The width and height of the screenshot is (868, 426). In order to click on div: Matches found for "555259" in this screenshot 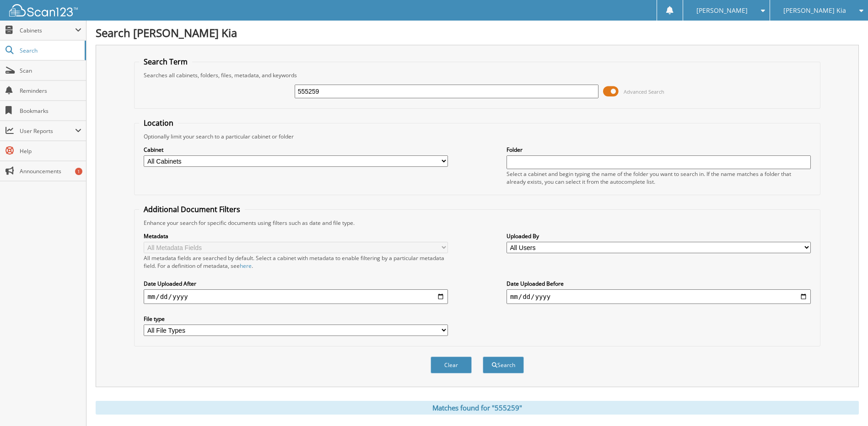, I will do `click(477, 408)`.